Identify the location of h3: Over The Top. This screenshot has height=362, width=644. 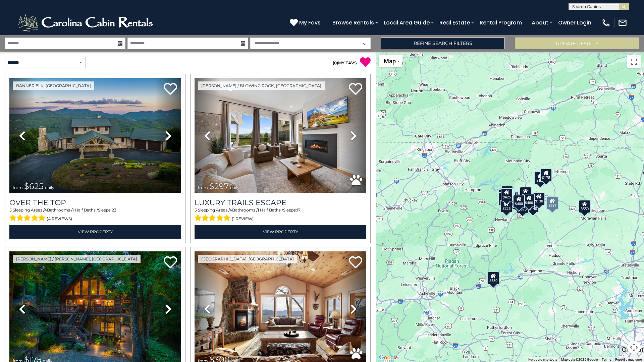
(95, 203).